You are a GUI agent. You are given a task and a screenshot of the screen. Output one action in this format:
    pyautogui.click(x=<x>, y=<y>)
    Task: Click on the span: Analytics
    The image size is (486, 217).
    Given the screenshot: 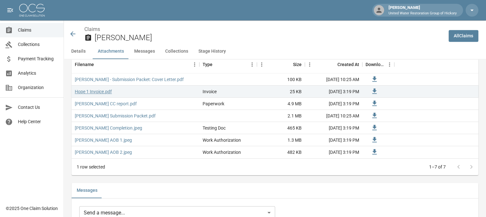 What is the action you would take?
    pyautogui.click(x=38, y=73)
    